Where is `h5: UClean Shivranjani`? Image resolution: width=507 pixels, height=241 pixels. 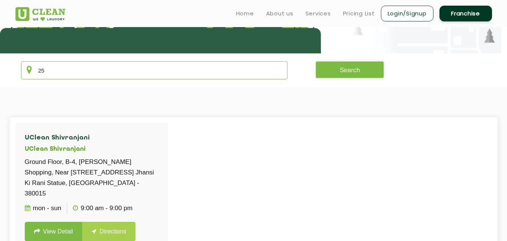
h5: UClean Shivranjani is located at coordinates (92, 149).